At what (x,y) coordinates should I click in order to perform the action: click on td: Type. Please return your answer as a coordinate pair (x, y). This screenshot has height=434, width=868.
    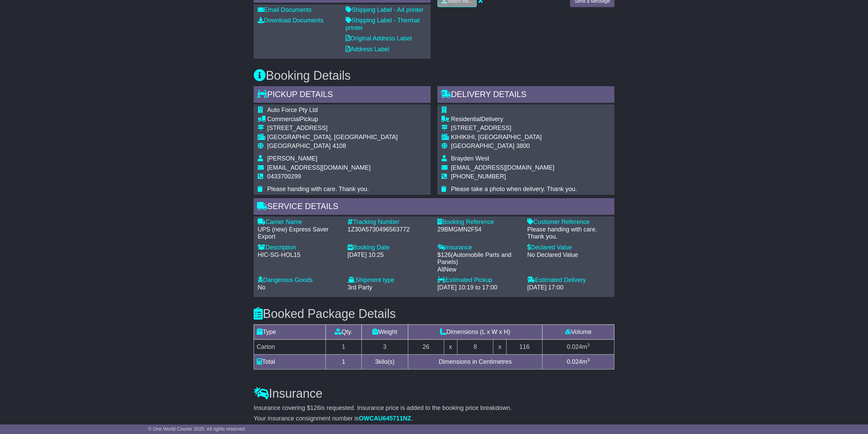
    Looking at the image, I should click on (290, 332).